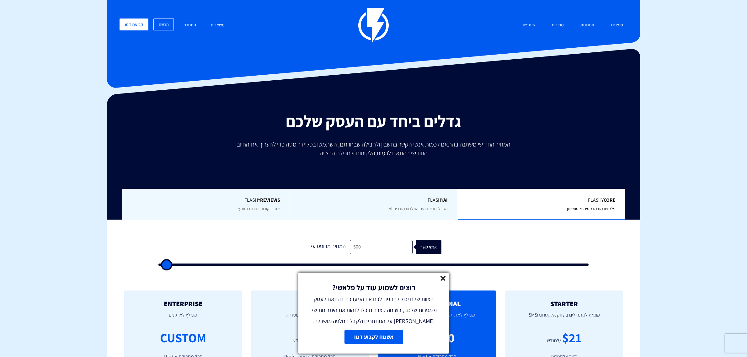  Describe the element at coordinates (564, 318) in the screenshot. I see `p: מומלץ למתחילים בשיווק אלקטרוני וSMS` at that location.